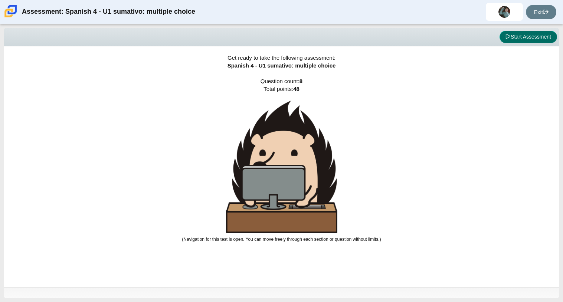  What do you see at coordinates (11, 11) in the screenshot?
I see `img: Carmen School of Science & Technology` at bounding box center [11, 11].